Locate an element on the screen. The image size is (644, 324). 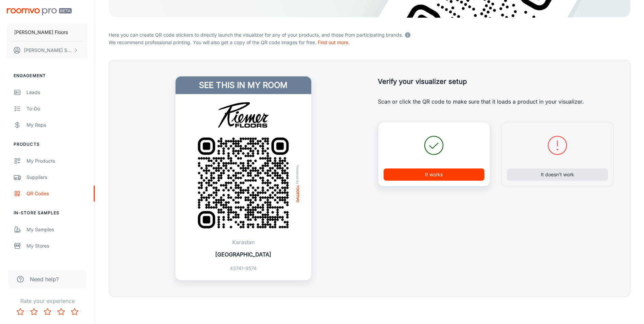
div: My Reps is located at coordinates (57, 125).